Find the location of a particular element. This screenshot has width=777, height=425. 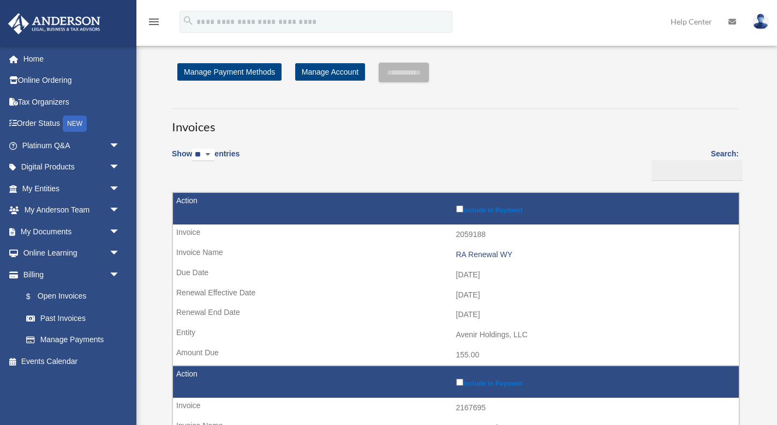

td: 2059188 is located at coordinates (455, 235).